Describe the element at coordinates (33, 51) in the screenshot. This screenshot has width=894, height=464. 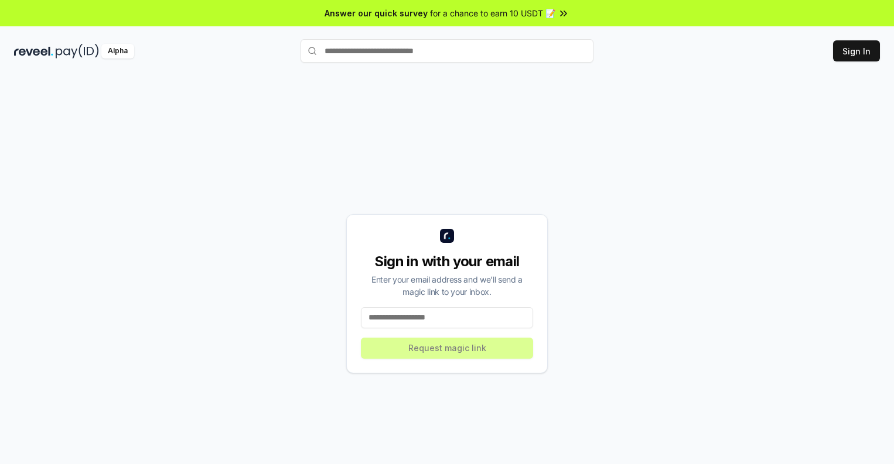
I see `img: reveel_dark` at that location.